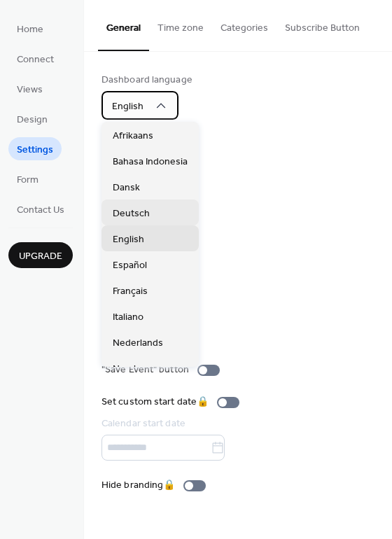  Describe the element at coordinates (145, 370) in the screenshot. I see `div: "Save Event" button` at that location.